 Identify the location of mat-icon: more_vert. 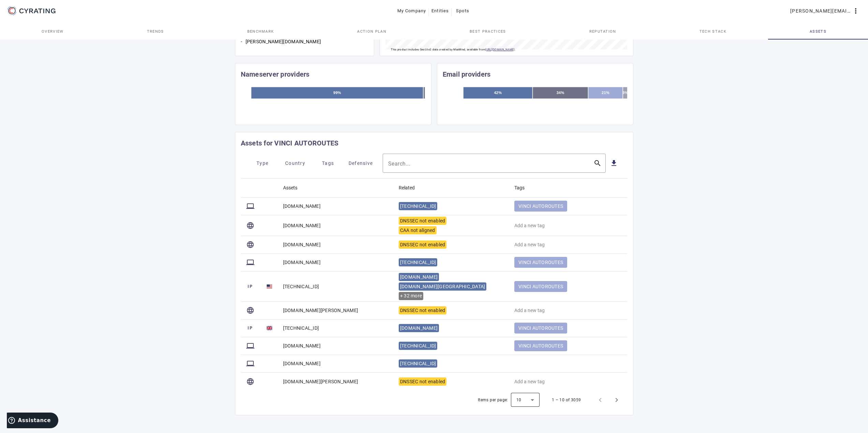
(856, 11).